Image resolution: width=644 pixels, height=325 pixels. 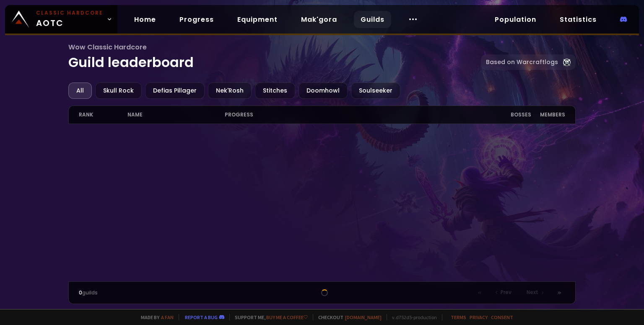 What do you see at coordinates (230, 91) in the screenshot?
I see `div: Nek'Rosh` at bounding box center [230, 91].